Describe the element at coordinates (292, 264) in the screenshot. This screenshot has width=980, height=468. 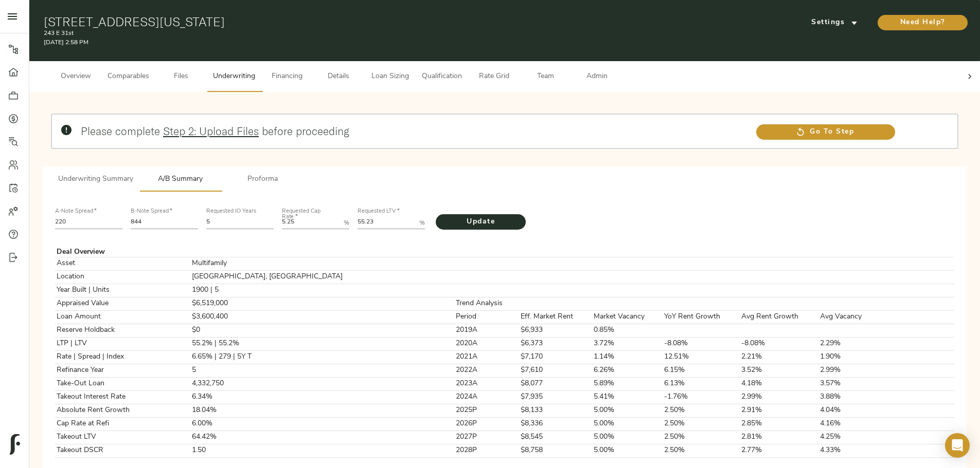
I see `td: Multifamily` at that location.